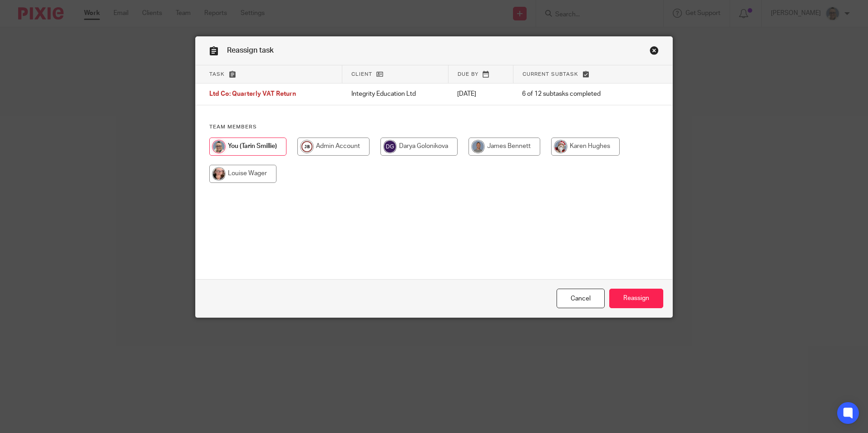 Image resolution: width=868 pixels, height=433 pixels. What do you see at coordinates (395, 94) in the screenshot?
I see `p: Integrity Education Ltd` at bounding box center [395, 94].